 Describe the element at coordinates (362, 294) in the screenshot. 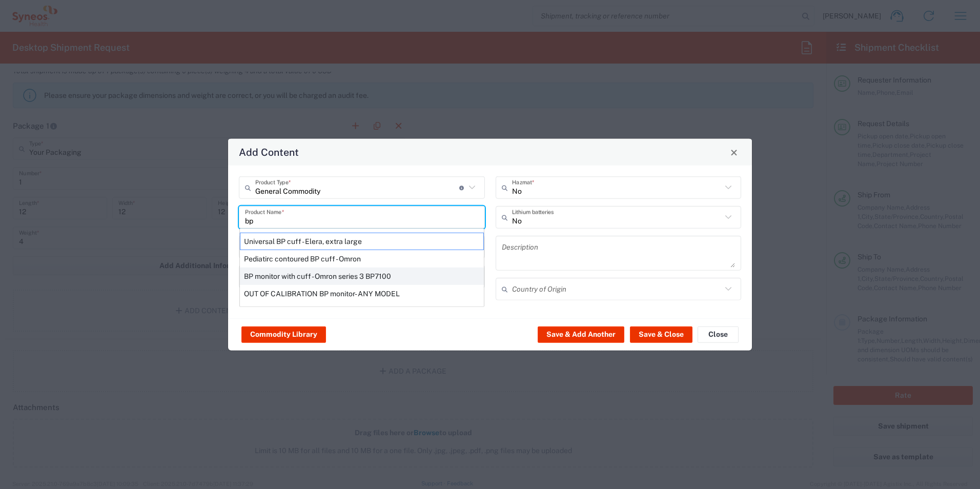

I see `div: OUT OF CALIBRATION BP monitor- ANY MODEL` at that location.